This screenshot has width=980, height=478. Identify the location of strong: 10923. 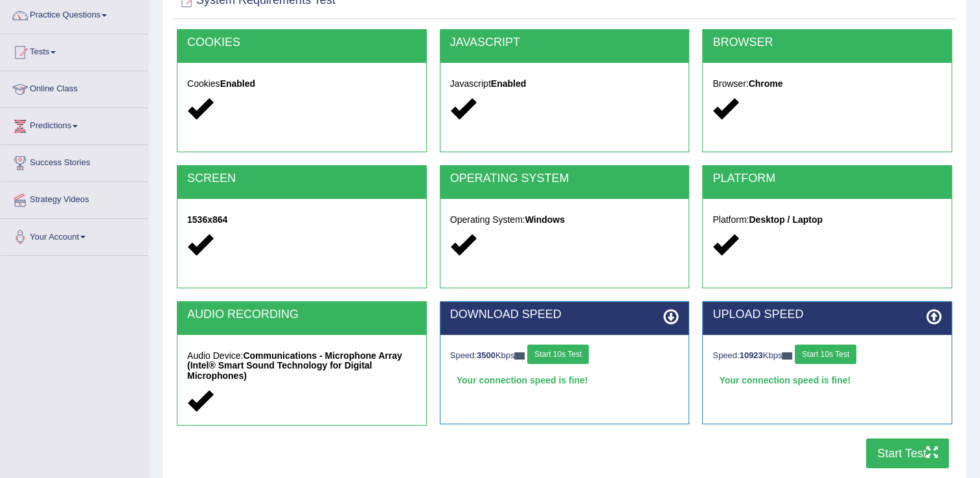
(752, 355).